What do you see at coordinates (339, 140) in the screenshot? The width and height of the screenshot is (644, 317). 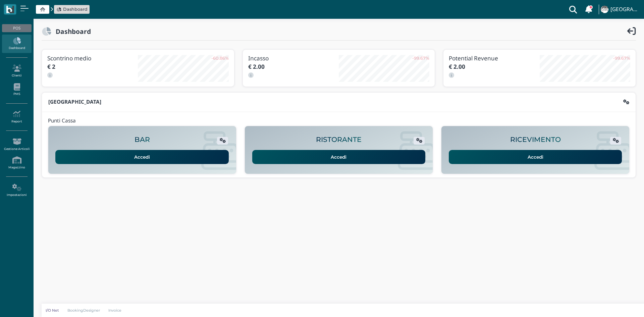 I see `h2: RISTORANTE` at bounding box center [339, 140].